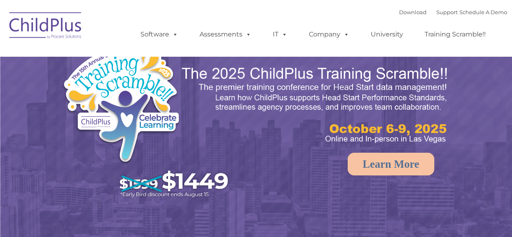 This screenshot has height=237, width=512. What do you see at coordinates (387, 34) in the screenshot?
I see `a: University` at bounding box center [387, 34].